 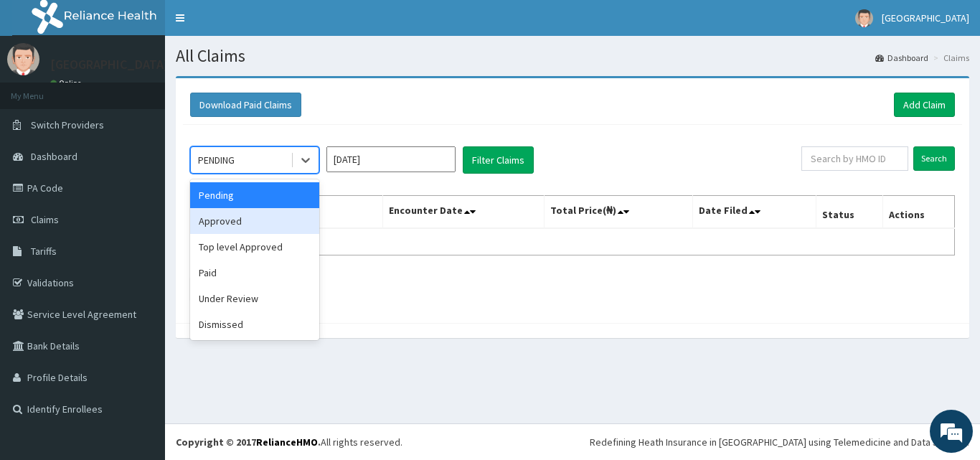 I want to click on th: Total Price(₦), so click(x=618, y=212).